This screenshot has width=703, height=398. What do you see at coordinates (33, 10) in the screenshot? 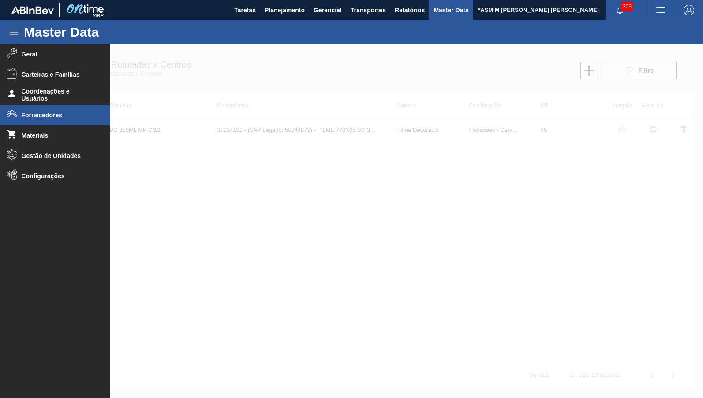
I see `img: TNhmsLtSVTkK8tSr43FrP2fwEKptu5GPRR3wAAAABJRU5ErkJggg==` at bounding box center [33, 10].